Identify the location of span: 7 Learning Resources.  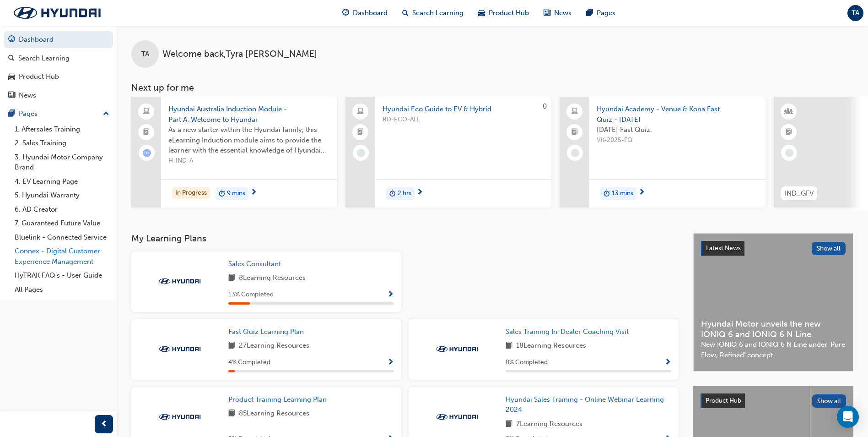
(549, 424).